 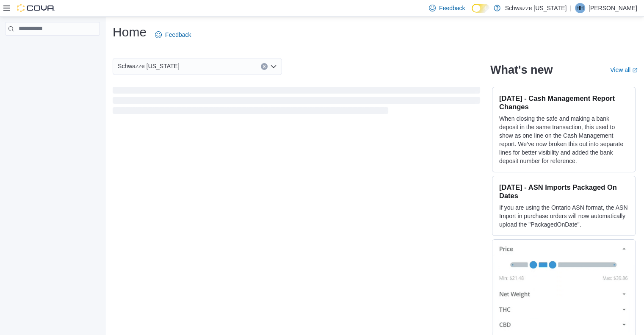 I want to click on input: Dark Mode, so click(x=480, y=8).